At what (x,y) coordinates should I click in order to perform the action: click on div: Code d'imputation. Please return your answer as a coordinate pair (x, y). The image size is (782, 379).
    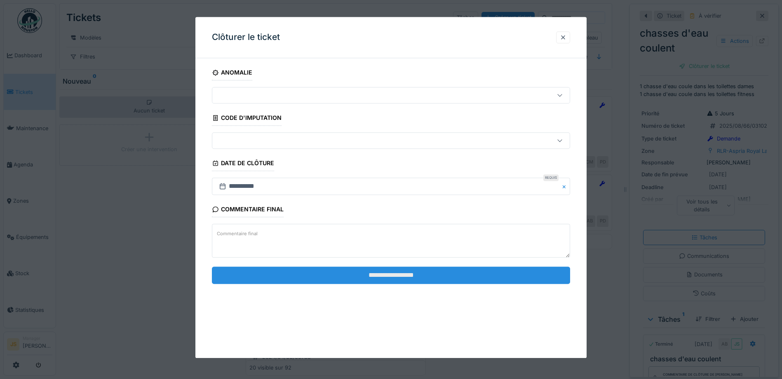
    Looking at the image, I should click on (246, 119).